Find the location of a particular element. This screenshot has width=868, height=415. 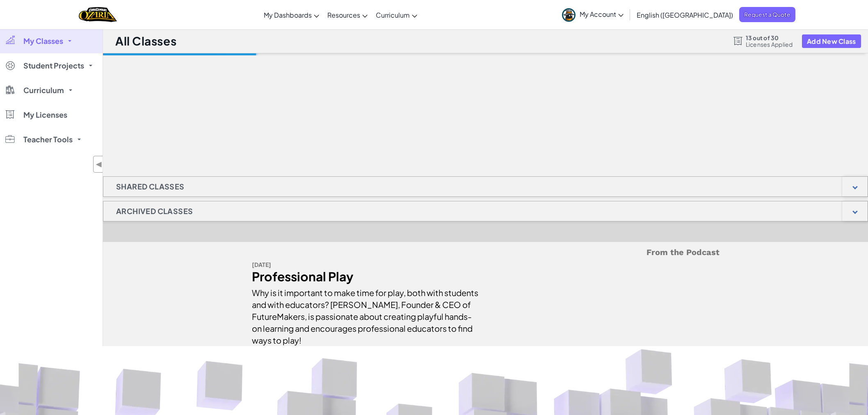

span: Licenses Applied is located at coordinates (769, 44).